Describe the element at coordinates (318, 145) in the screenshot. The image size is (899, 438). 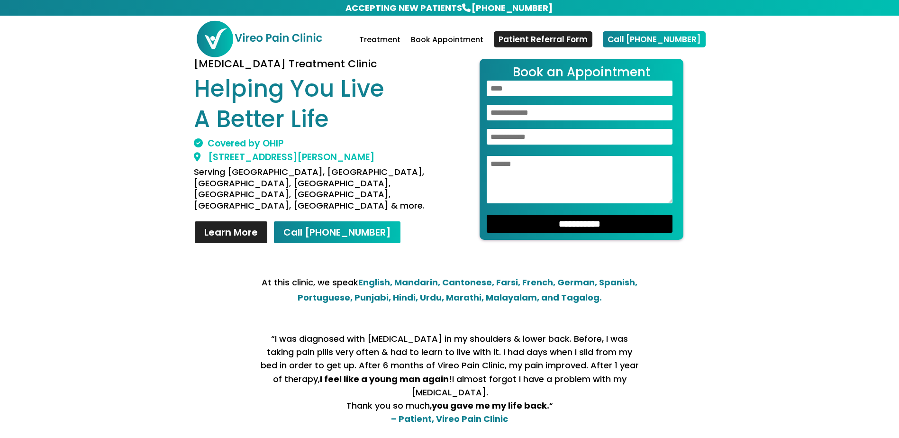
I see `h2: Covered by OHIP` at that location.